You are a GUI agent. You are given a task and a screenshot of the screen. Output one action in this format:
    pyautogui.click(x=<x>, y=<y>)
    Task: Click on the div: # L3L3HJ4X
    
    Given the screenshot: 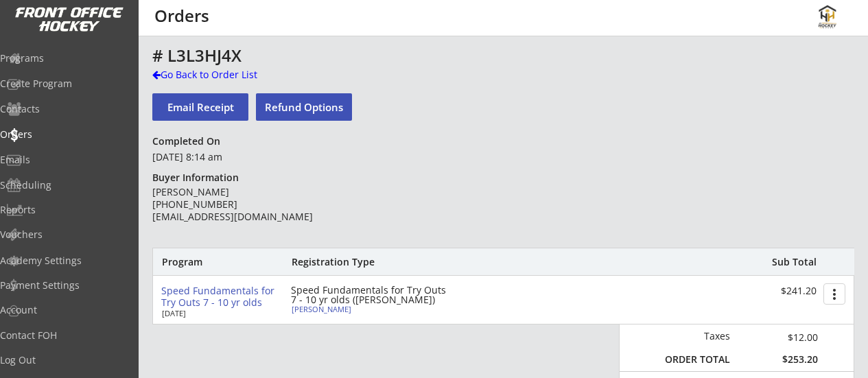 What is the action you would take?
    pyautogui.click(x=481, y=55)
    